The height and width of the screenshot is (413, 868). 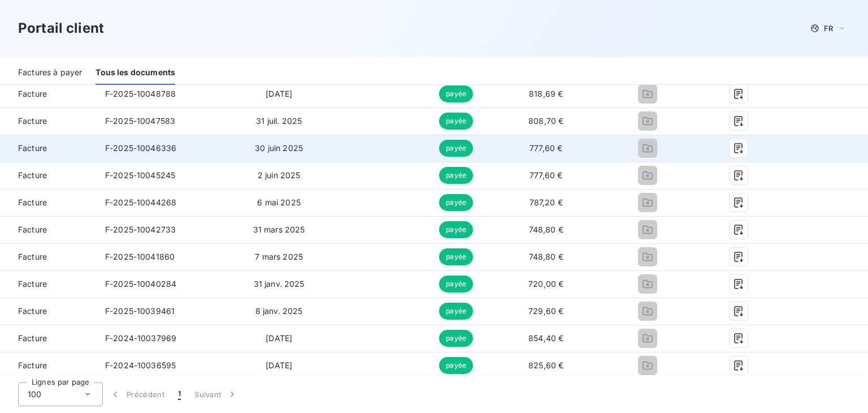 What do you see at coordinates (546, 338) in the screenshot?
I see `span: 854,40 €` at bounding box center [546, 338].